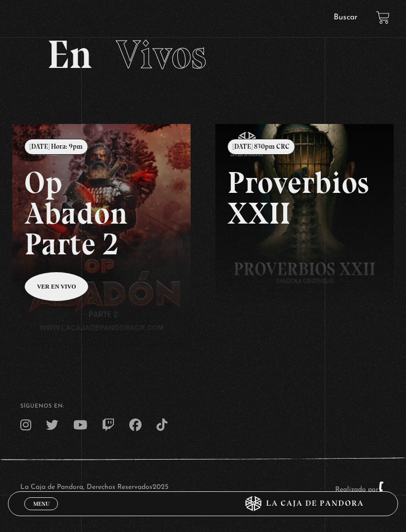  I want to click on p: La Caja de Pandora, Derechos Reservados 2025, so click(94, 488).